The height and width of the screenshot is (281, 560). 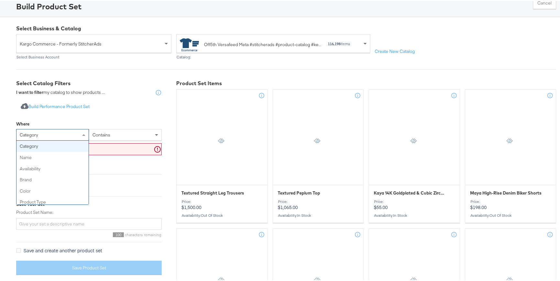 I want to click on p: $1,065.00, so click(x=318, y=204).